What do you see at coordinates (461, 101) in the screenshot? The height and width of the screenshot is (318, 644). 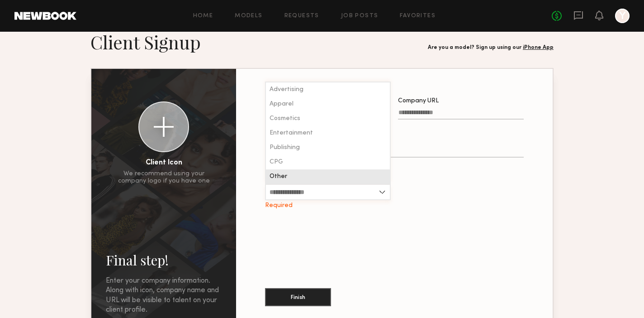 I see `div: Company URL` at bounding box center [461, 101].